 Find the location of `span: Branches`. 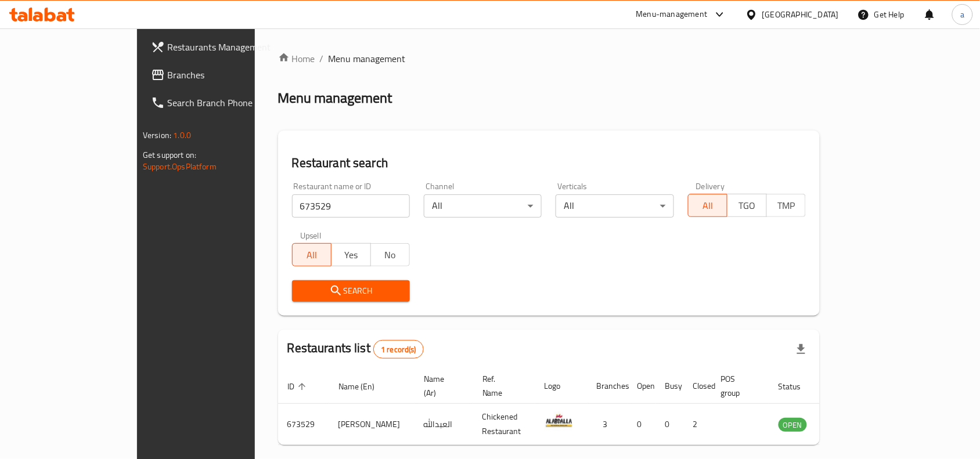

span: Branches is located at coordinates (229, 75).